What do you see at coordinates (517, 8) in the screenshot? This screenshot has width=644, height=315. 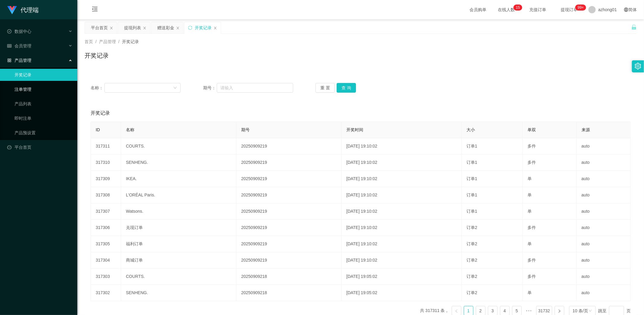 I see `p: 1` at bounding box center [517, 8].